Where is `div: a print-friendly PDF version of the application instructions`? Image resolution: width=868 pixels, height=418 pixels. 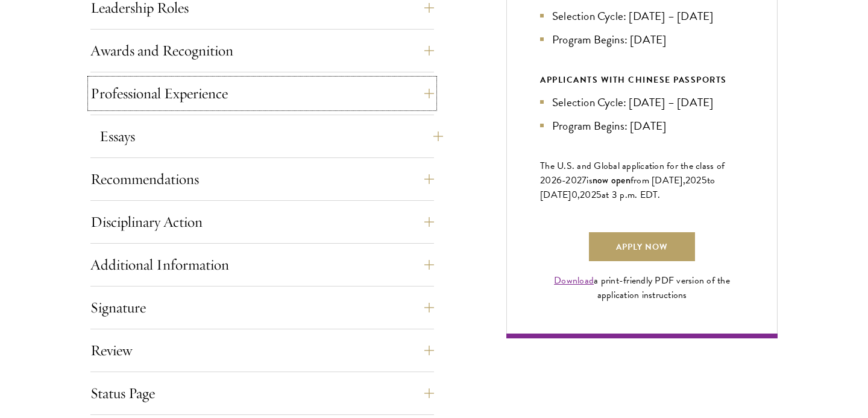
div: a print-friendly PDF version of the application instructions is located at coordinates (642, 288).